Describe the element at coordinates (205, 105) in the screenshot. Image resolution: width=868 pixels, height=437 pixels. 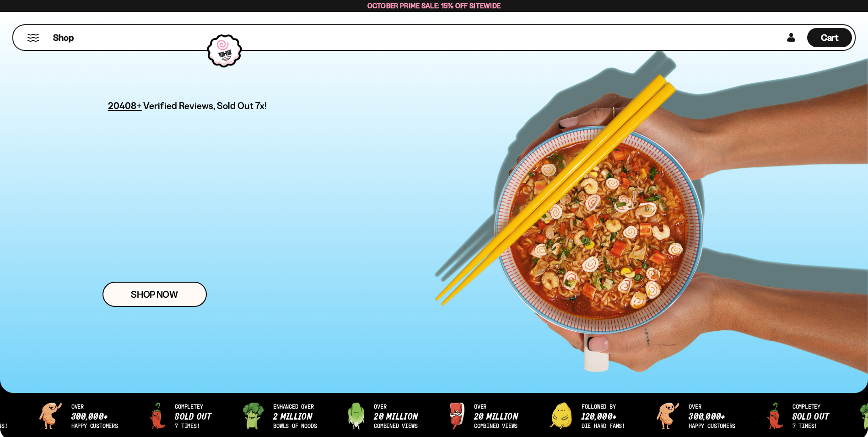
I see `span: Verified Reviews, Sold Out 7x!` at that location.